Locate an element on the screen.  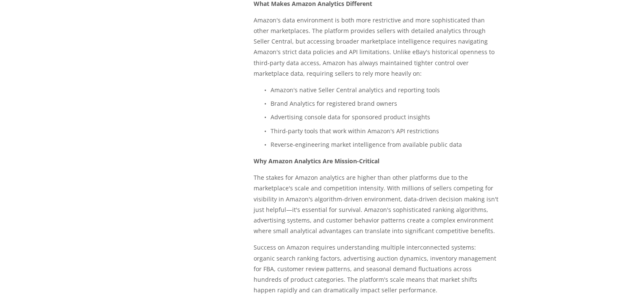
p: Amazon's data environment is both more restrictive and more sophisticated than other marketplaces... is located at coordinates (376, 46).